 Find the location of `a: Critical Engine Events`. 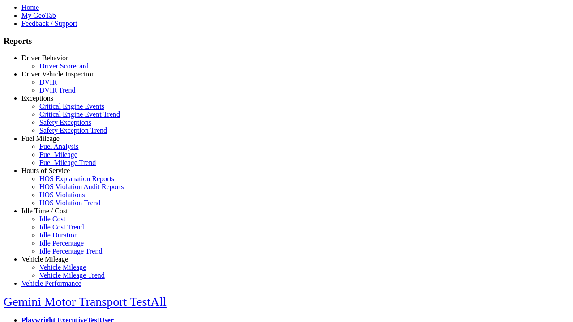

a: Critical Engine Events is located at coordinates (72, 106).